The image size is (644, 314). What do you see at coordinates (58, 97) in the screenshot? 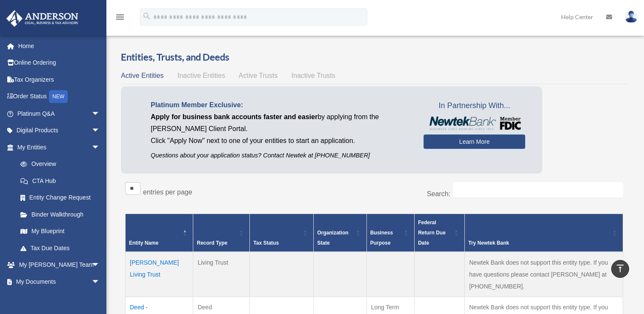
I see `div: NEW` at bounding box center [58, 97].